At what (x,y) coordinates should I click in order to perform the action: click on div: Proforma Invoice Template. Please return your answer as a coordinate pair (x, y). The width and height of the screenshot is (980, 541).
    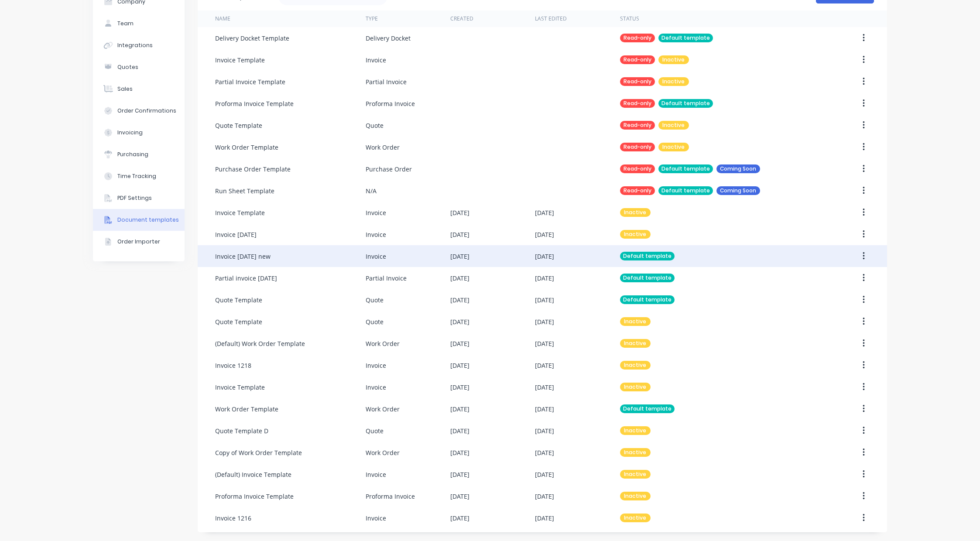
    Looking at the image, I should click on (255, 496).